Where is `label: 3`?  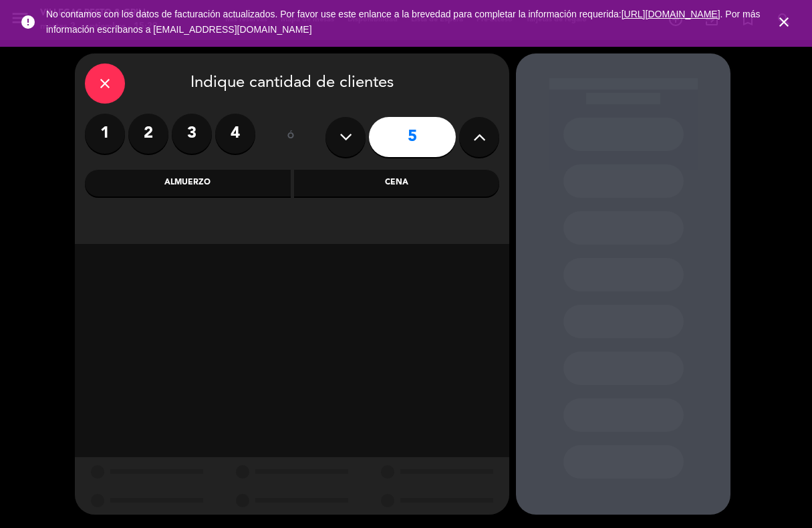
label: 3 is located at coordinates (192, 134).